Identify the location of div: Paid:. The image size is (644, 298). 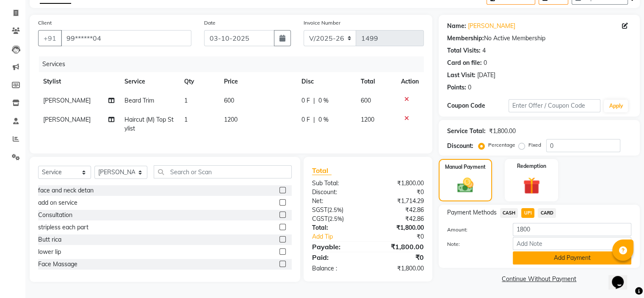
(337, 258).